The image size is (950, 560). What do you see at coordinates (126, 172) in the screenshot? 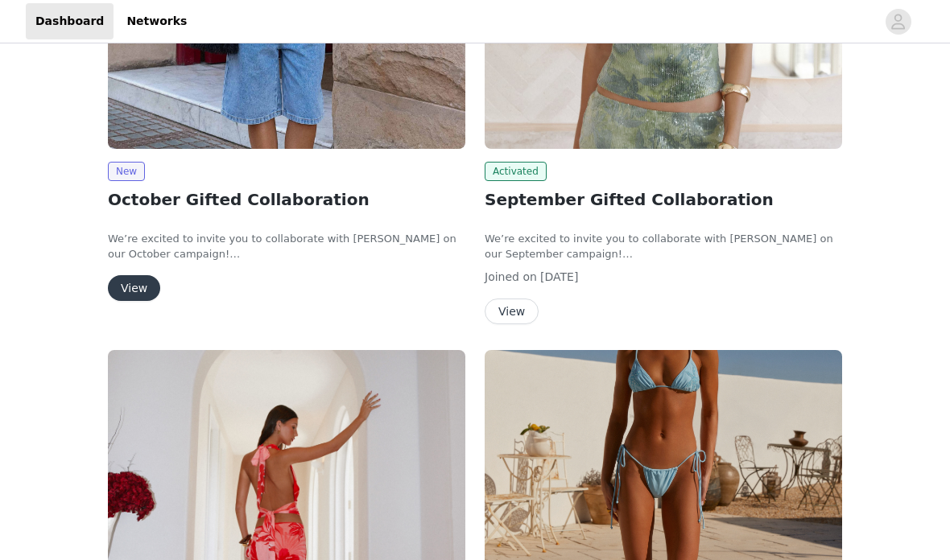
I see `span: New` at bounding box center [126, 172].